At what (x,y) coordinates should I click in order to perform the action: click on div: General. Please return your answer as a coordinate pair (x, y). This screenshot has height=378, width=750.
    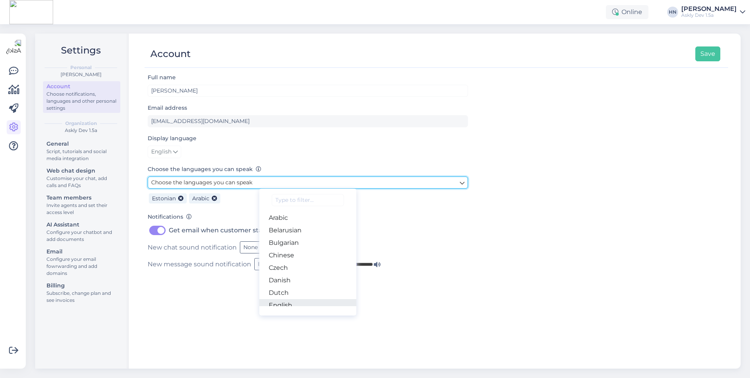
    Looking at the image, I should click on (82, 144).